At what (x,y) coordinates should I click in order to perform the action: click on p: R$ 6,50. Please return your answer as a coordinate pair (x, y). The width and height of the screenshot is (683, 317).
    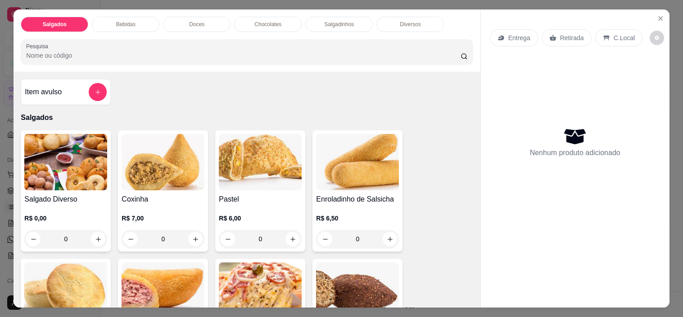
    Looking at the image, I should click on (358, 218).